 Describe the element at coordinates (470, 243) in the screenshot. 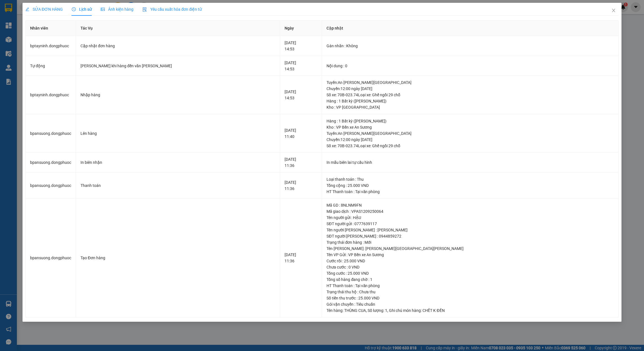

I see `div: Trạng thái đơn hàng : Mới` at that location.